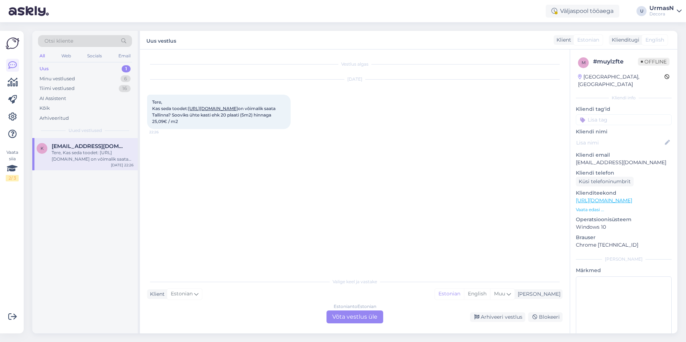  What do you see at coordinates (53, 99) in the screenshot?
I see `div: AI Assistent` at bounding box center [53, 99].